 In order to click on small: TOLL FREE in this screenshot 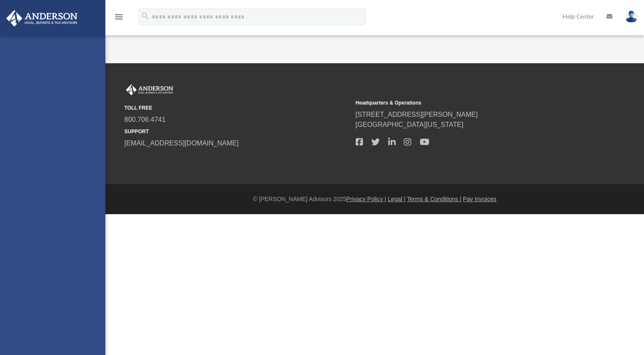, I will do `click(237, 108)`.